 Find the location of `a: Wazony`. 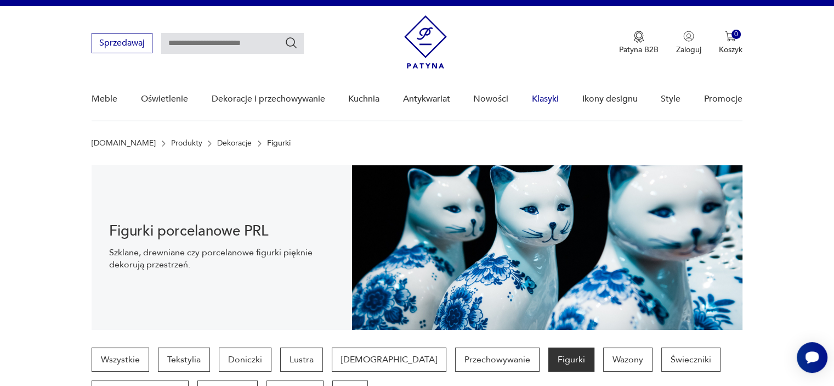

a: Wazony is located at coordinates (628, 359).